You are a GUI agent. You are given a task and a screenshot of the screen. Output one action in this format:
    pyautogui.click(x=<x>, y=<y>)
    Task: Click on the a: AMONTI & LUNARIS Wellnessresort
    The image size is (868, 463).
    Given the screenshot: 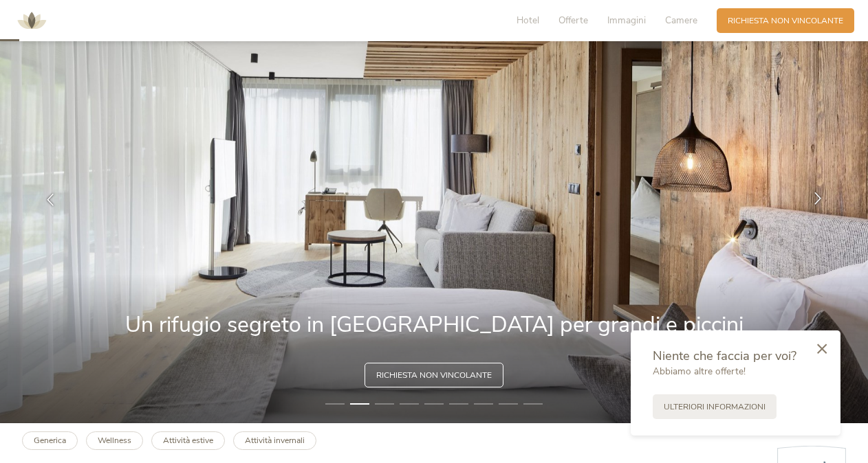 What is the action you would take?
    pyautogui.click(x=31, y=20)
    